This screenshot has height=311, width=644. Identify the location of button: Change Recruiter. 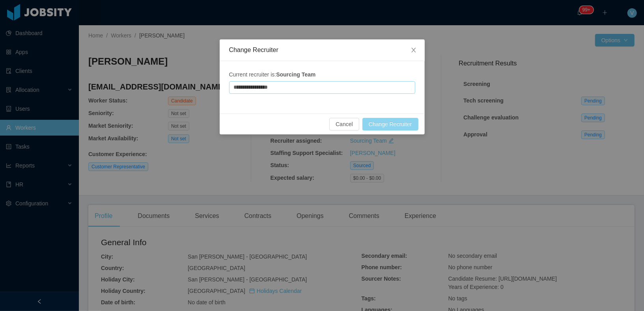
(390, 124).